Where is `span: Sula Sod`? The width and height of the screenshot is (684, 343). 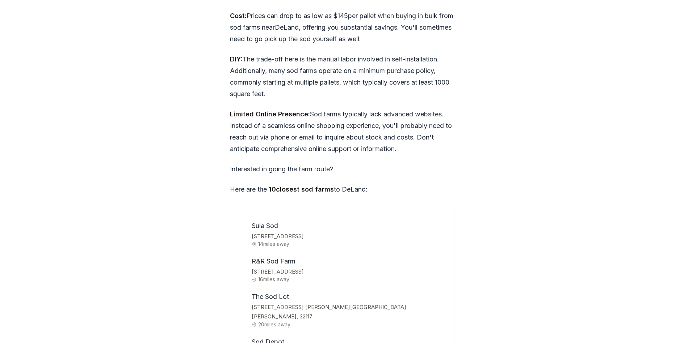 span: Sula Sod is located at coordinates (265, 226).